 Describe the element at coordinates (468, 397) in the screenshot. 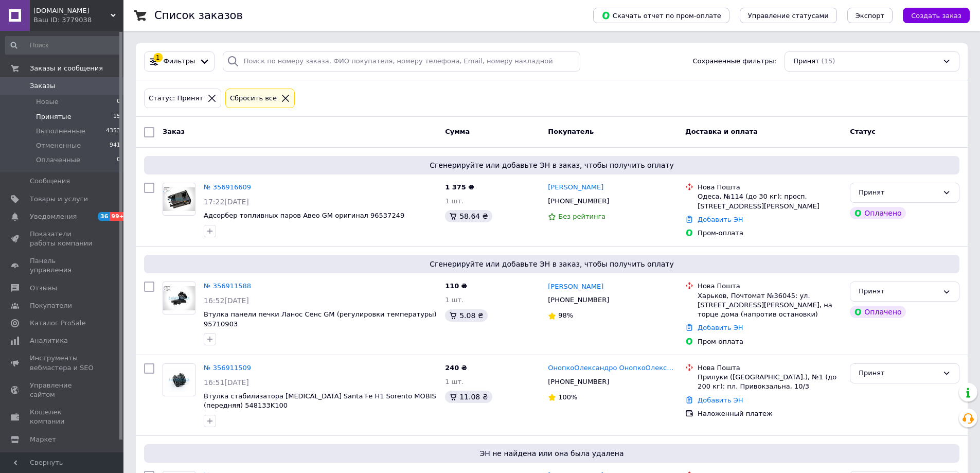

I see `div: 11.08 ₴` at that location.